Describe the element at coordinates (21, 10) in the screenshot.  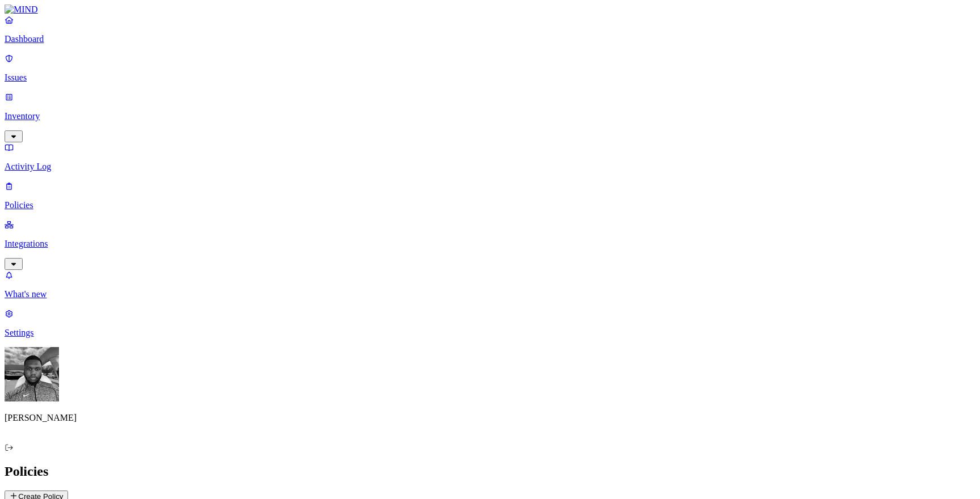
I see `img: MIND` at that location.